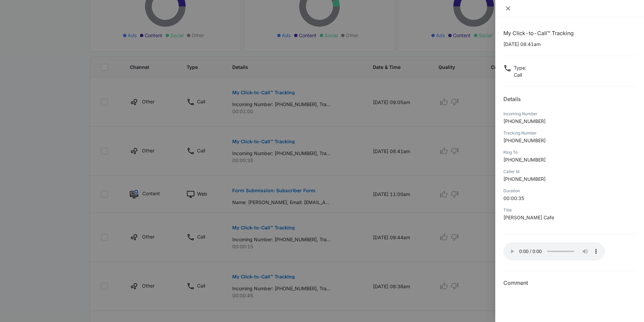  I want to click on div: Tracking Number, so click(570, 133).